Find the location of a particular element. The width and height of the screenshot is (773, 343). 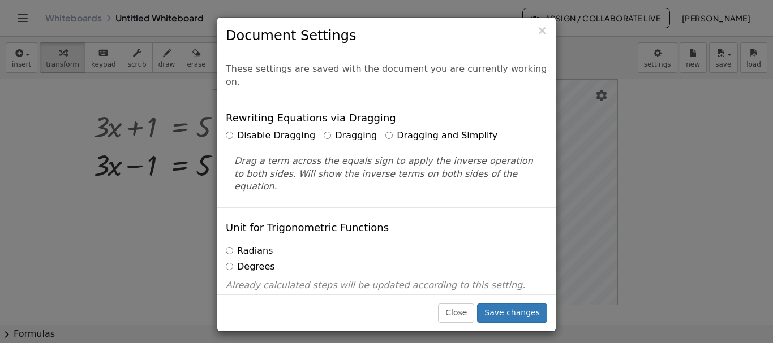

label: Dragging is located at coordinates (350, 136).